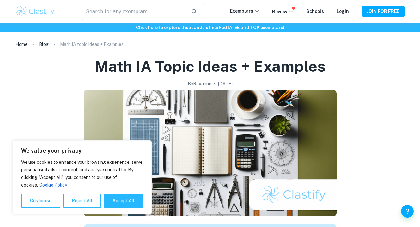  What do you see at coordinates (408, 211) in the screenshot?
I see `button: Help and Feedback` at bounding box center [408, 211].